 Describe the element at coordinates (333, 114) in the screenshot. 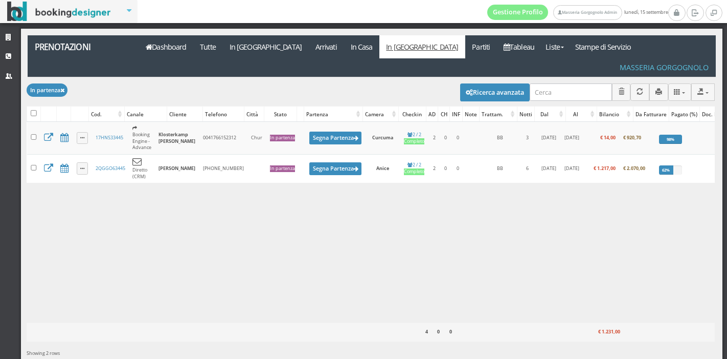

I see `div: Partenza` at that location.